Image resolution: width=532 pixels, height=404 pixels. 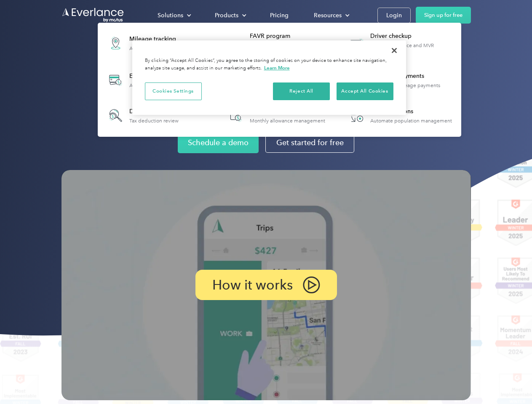 I want to click on div: License, insurance and MVR verification, so click(x=413, y=48).